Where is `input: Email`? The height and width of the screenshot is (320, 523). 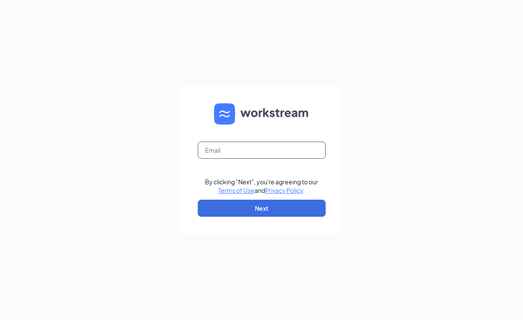 input: Email is located at coordinates (262, 150).